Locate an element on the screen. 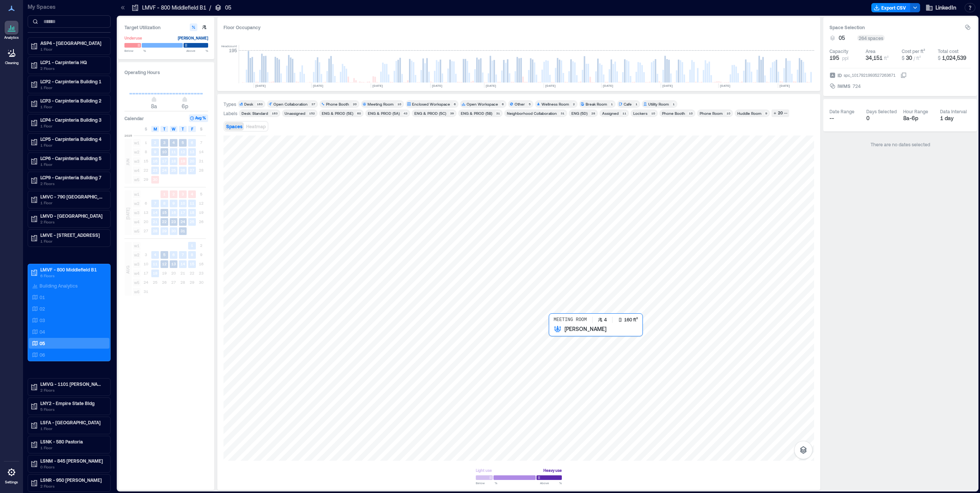 This screenshot has width=980, height=493. text: 22 is located at coordinates (164, 222).